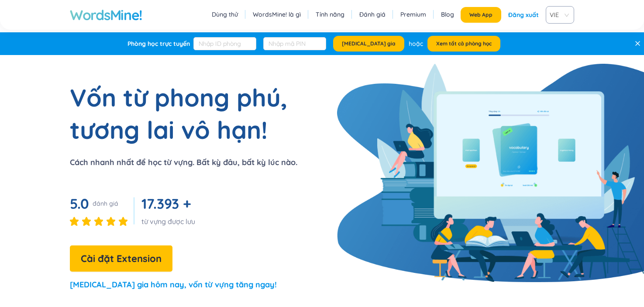 This screenshot has width=644, height=307. Describe the element at coordinates (330, 14) in the screenshot. I see `a: Tính năng` at that location.